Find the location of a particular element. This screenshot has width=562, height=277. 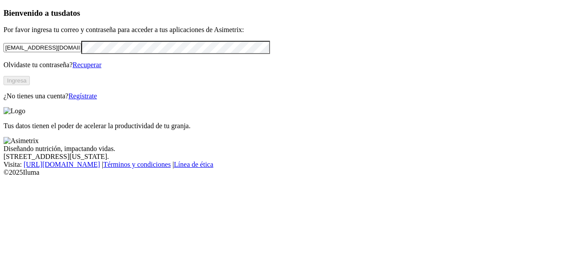

button: Ingresa is located at coordinates (17, 80).